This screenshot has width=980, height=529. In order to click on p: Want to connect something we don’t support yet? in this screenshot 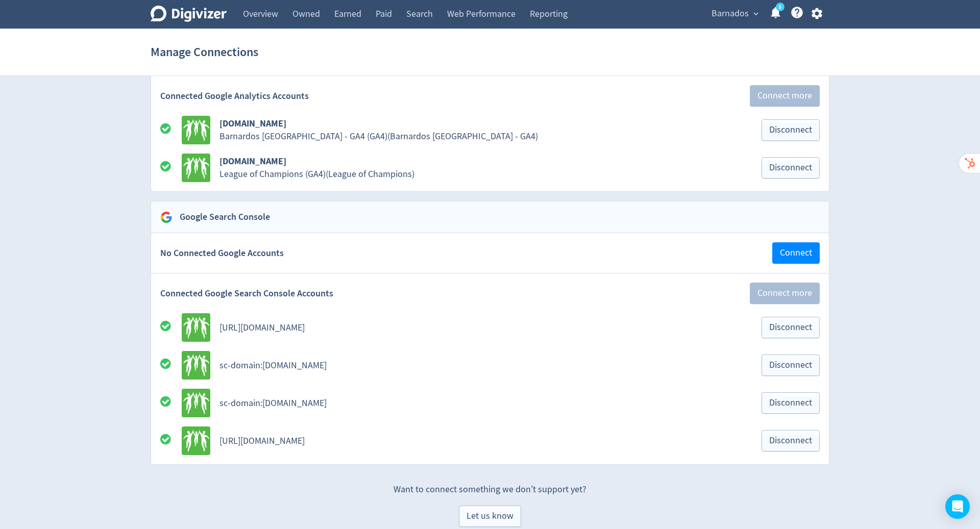, I will do `click(490, 485)`.